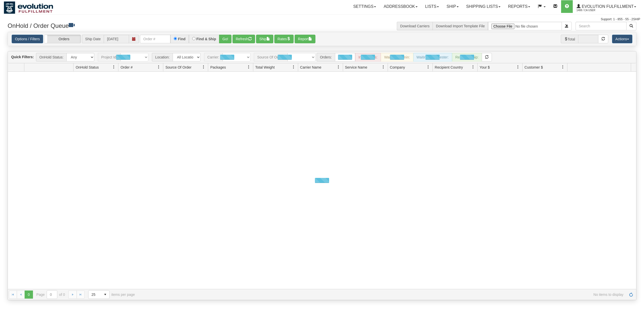 The width and height of the screenshot is (644, 310). Describe the element at coordinates (93, 39) in the screenshot. I see `span: Ship Date` at that location.